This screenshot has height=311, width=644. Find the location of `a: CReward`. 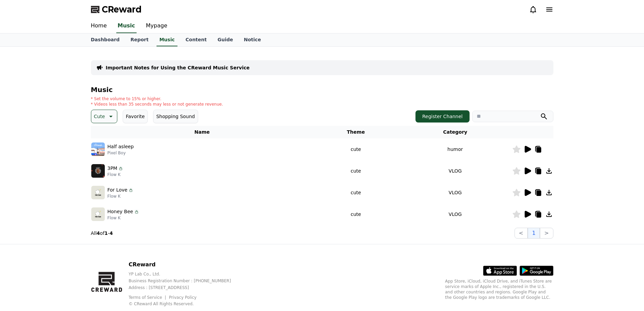

a: CReward is located at coordinates (116, 10).